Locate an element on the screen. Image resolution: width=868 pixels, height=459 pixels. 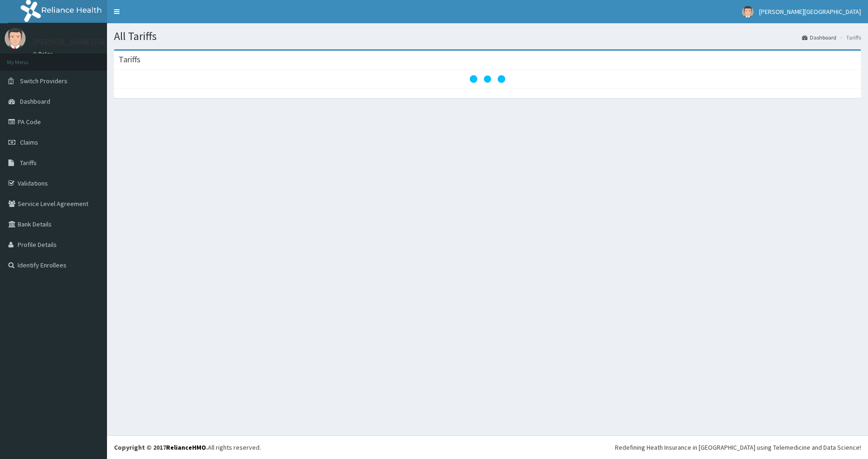
h3: Tariffs is located at coordinates (129, 60).